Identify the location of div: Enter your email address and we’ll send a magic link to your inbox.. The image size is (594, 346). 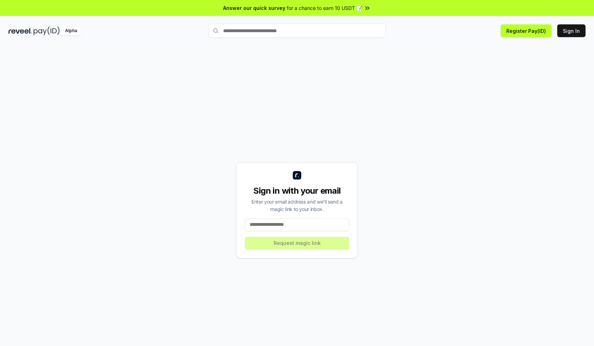
(297, 205).